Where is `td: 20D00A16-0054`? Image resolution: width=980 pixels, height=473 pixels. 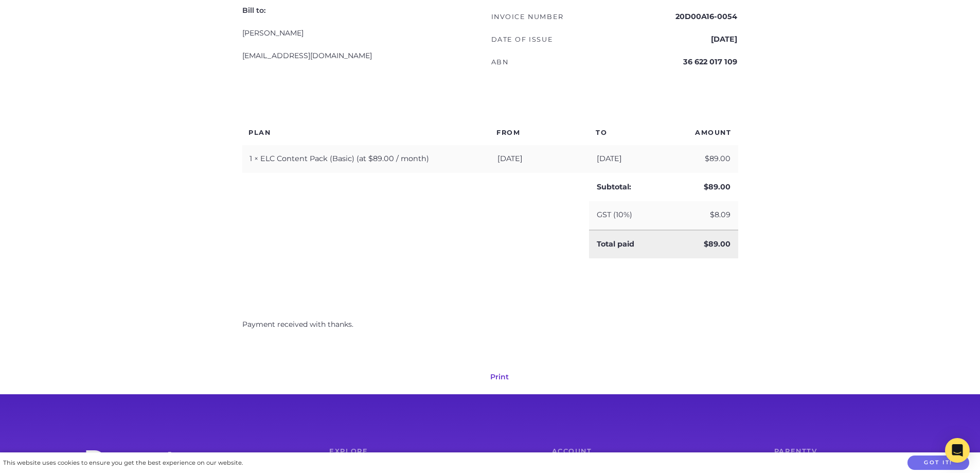
td: 20D00A16-0054 is located at coordinates (676, 17).